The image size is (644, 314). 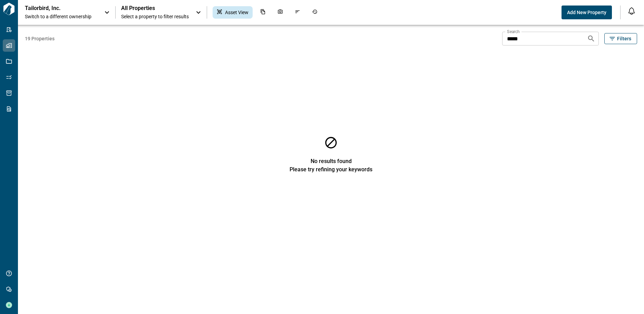 I want to click on button: Search properties, so click(x=591, y=39).